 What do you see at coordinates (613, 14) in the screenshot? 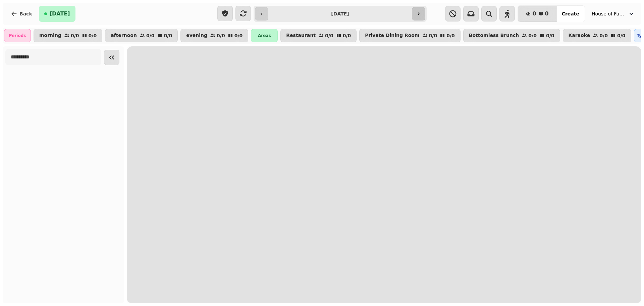
I see `button: House of Fu Manchester` at bounding box center [613, 14].